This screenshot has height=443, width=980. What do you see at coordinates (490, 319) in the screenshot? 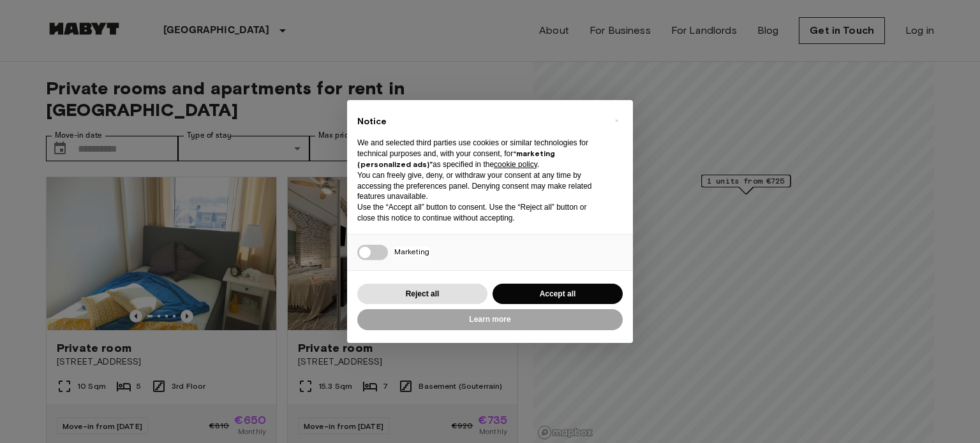
I see `button: Learn more` at bounding box center [490, 319].